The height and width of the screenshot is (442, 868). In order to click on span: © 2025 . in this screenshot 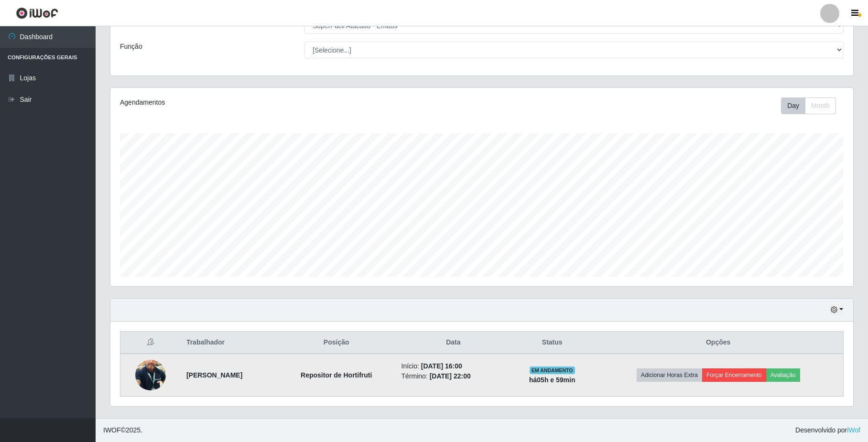, I will do `click(123, 430)`.